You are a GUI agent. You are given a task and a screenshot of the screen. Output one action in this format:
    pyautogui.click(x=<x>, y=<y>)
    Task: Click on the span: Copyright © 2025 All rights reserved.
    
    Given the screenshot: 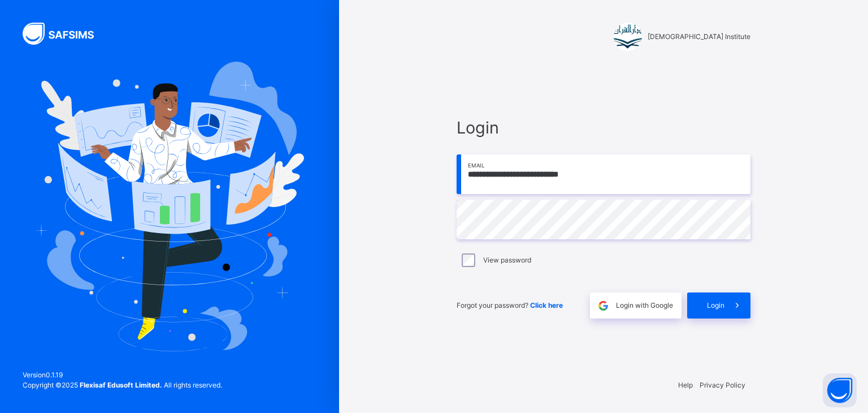 What is the action you would take?
    pyautogui.click(x=122, y=384)
    